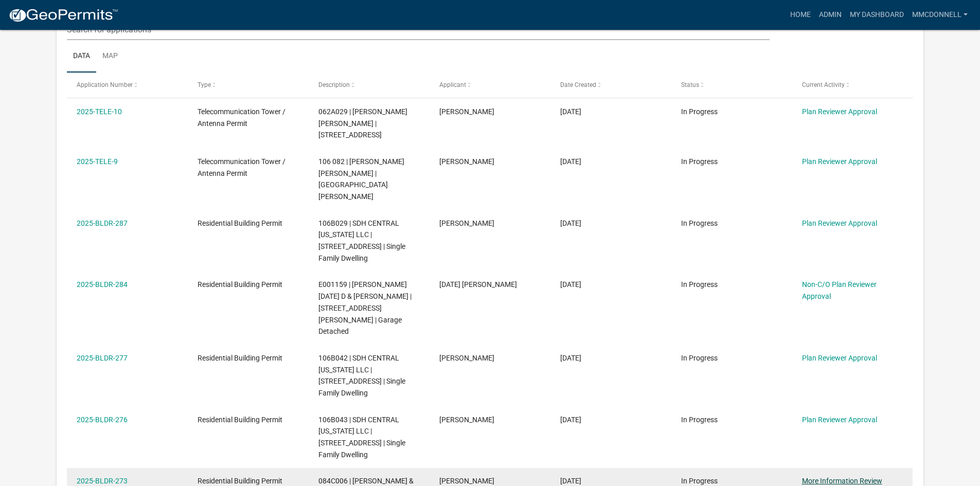 The width and height of the screenshot is (980, 486). What do you see at coordinates (570, 162) in the screenshot?
I see `span: 10/01/2025` at bounding box center [570, 162].